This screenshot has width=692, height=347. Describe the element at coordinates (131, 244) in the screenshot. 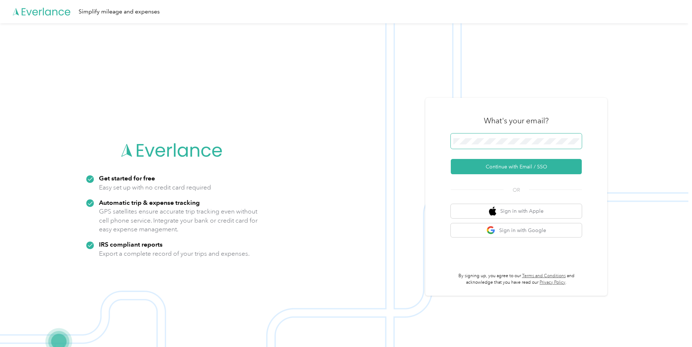

I see `strong: IRS compliant reports` at that location.